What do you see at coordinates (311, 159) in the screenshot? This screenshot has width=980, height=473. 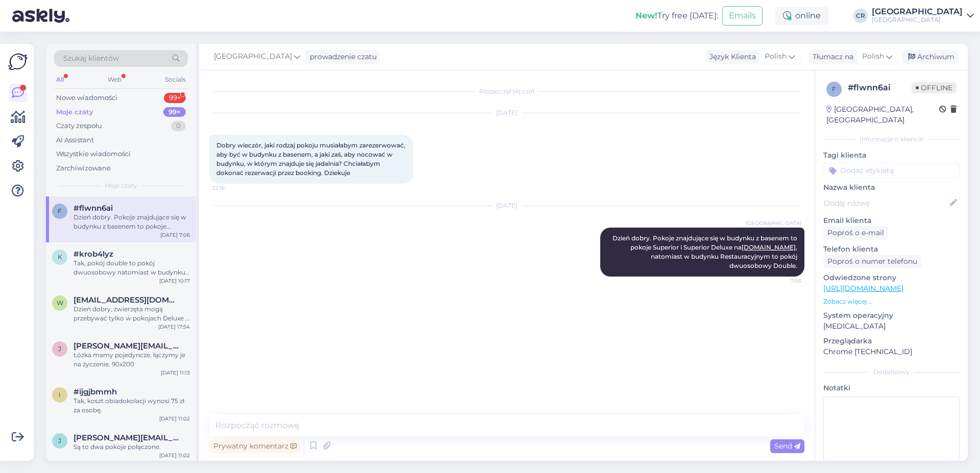 I see `span: Dobry wieczór, jaki rodzaj pokoju musiałabym zarezerwować, aby być w budynku z basenem, a jaki za...` at bounding box center [311, 159].